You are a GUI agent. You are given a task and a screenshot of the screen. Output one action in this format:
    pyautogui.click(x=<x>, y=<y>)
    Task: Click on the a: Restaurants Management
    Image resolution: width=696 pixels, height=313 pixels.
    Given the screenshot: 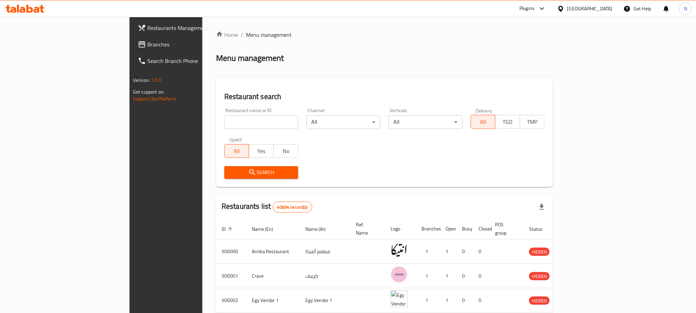 What is the action you would take?
    pyautogui.click(x=189, y=28)
    